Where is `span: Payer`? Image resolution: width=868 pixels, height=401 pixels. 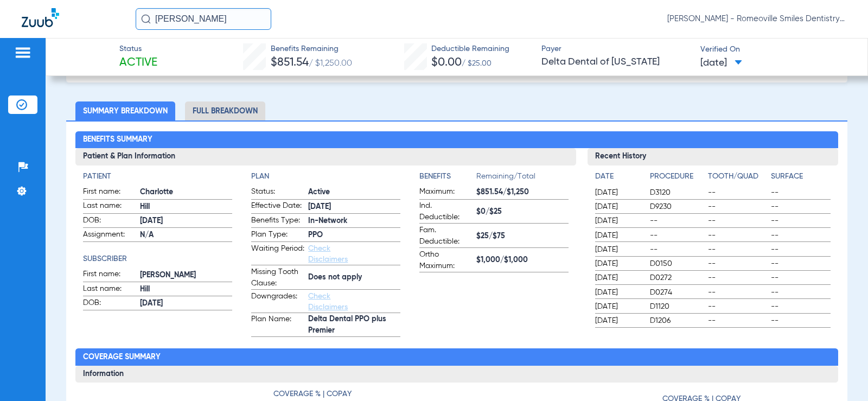
span: Payer is located at coordinates (617, 48).